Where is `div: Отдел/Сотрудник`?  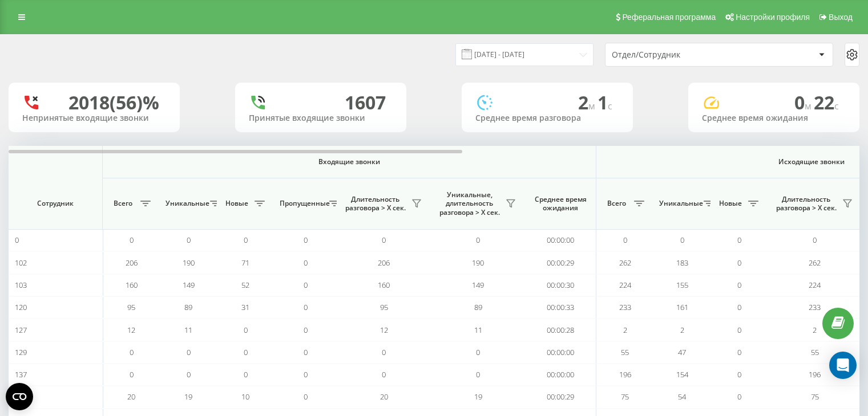
div: Отдел/Сотрудник is located at coordinates (679, 55).